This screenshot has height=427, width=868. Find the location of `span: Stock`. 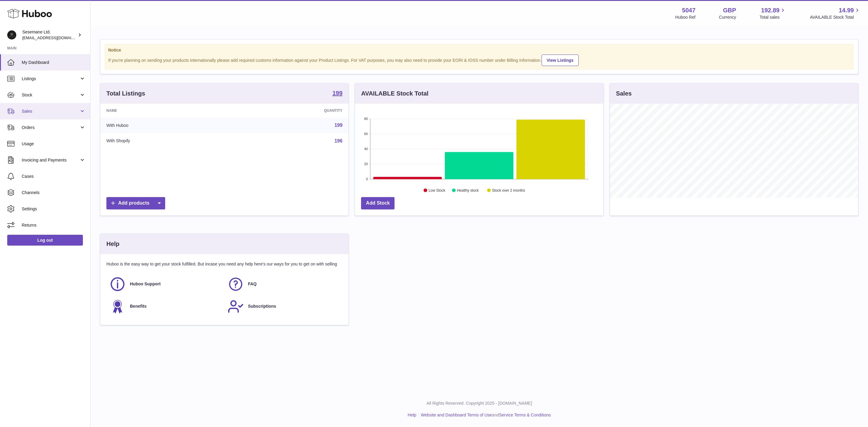

span: Stock is located at coordinates (50, 95).